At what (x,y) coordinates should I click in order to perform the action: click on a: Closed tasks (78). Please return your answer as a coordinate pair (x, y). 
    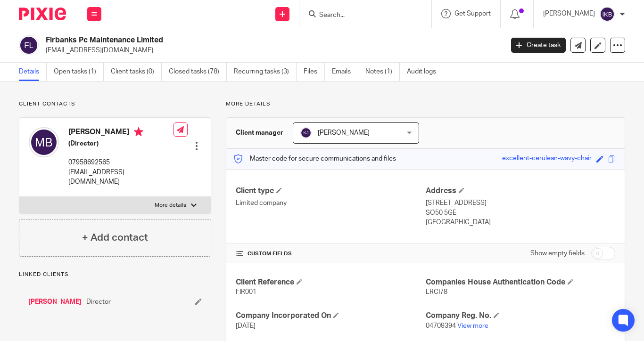
    Looking at the image, I should click on (197, 72).